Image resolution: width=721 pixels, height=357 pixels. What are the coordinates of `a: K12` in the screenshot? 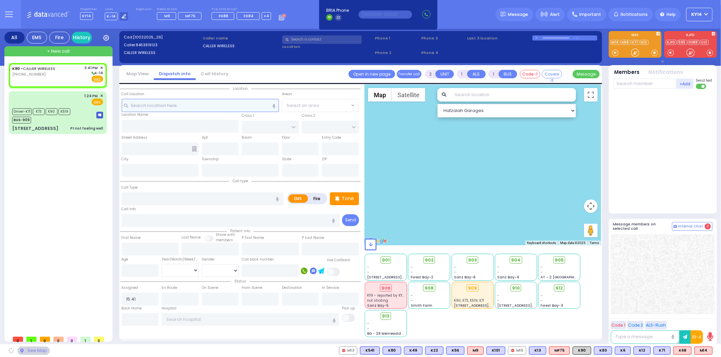 It's located at (644, 42).